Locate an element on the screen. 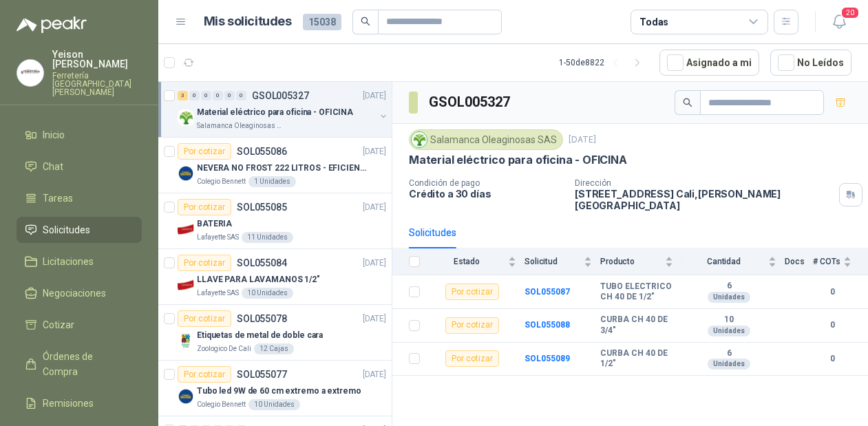  a: SOL055088 is located at coordinates (547, 325).